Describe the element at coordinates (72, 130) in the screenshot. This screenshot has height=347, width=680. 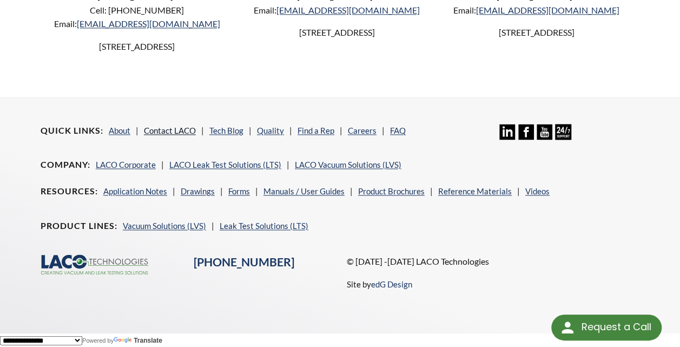
I see `h4: Quick Links` at that location.